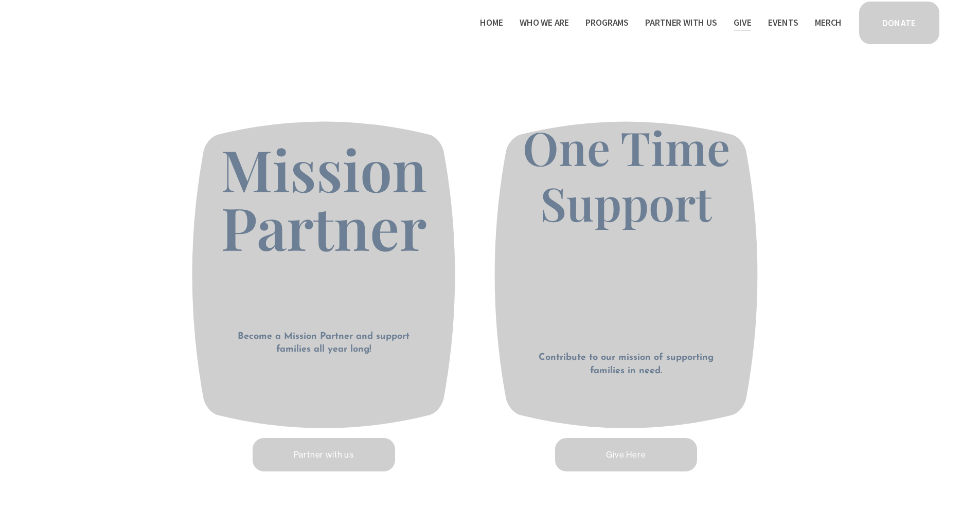  Describe the element at coordinates (323, 168) in the screenshot. I see `span: Mission` at that location.